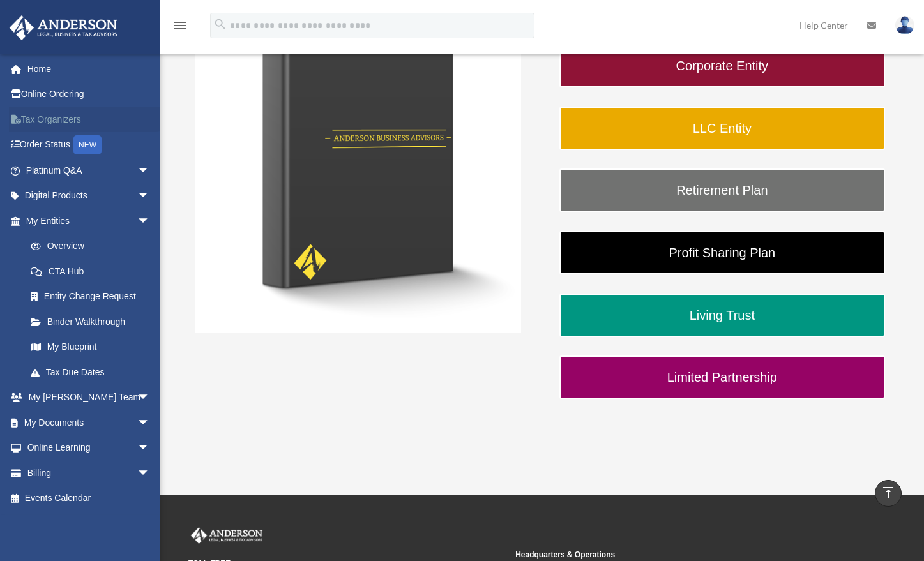 The image size is (924, 561). I want to click on a: Limited Partnership, so click(722, 377).